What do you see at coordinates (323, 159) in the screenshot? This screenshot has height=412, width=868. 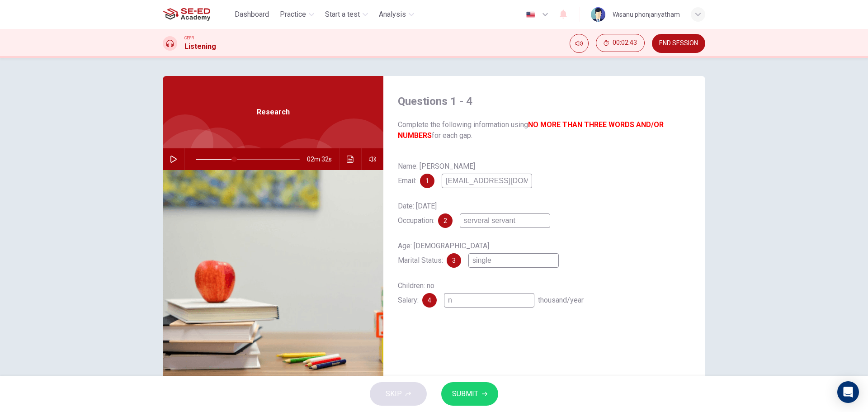 I see `span: 02m 32s` at bounding box center [323, 159].